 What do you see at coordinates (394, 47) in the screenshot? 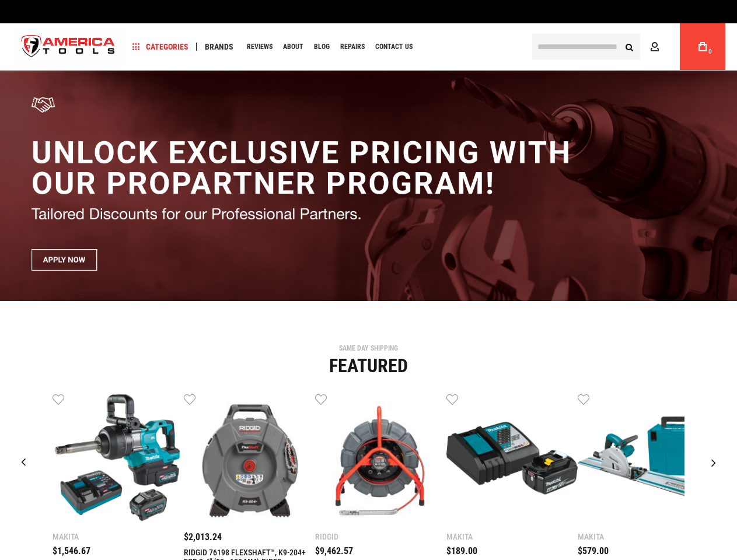
I see `a: Contact Us` at bounding box center [394, 47].